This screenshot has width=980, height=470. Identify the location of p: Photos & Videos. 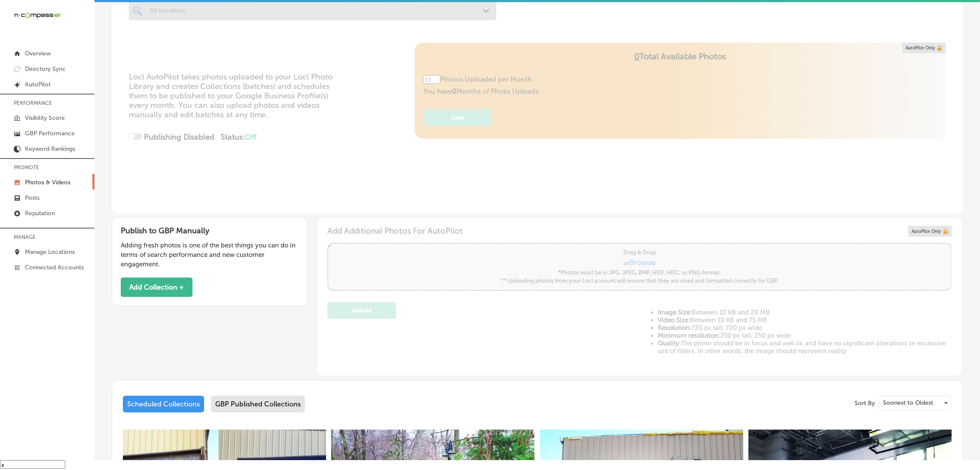
(48, 182).